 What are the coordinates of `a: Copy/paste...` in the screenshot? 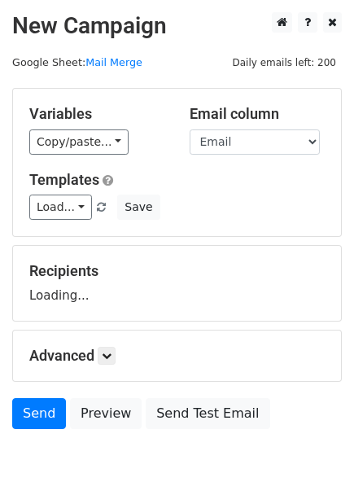 It's located at (79, 142).